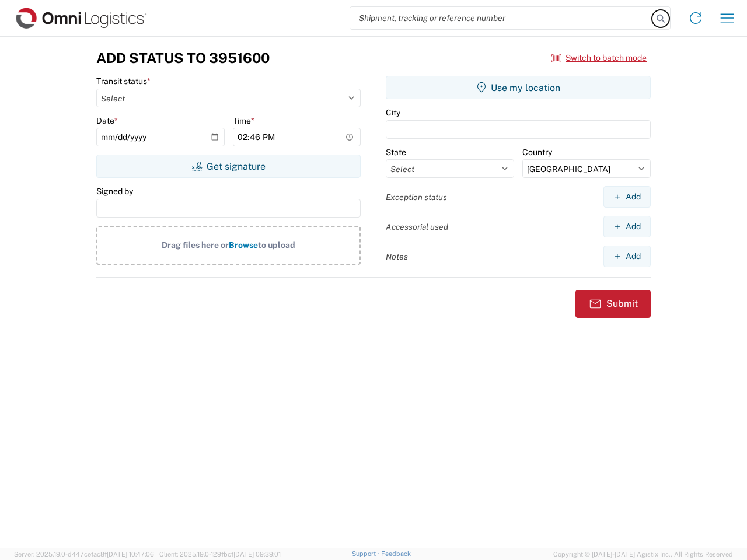  I want to click on span: Client: 2025.19.0-129fbcf, so click(220, 554).